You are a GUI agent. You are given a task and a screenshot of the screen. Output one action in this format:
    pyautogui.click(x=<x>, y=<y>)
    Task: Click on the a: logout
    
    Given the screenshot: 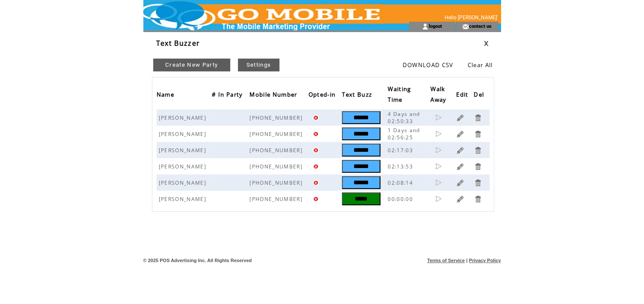 What is the action you would take?
    pyautogui.click(x=434, y=25)
    